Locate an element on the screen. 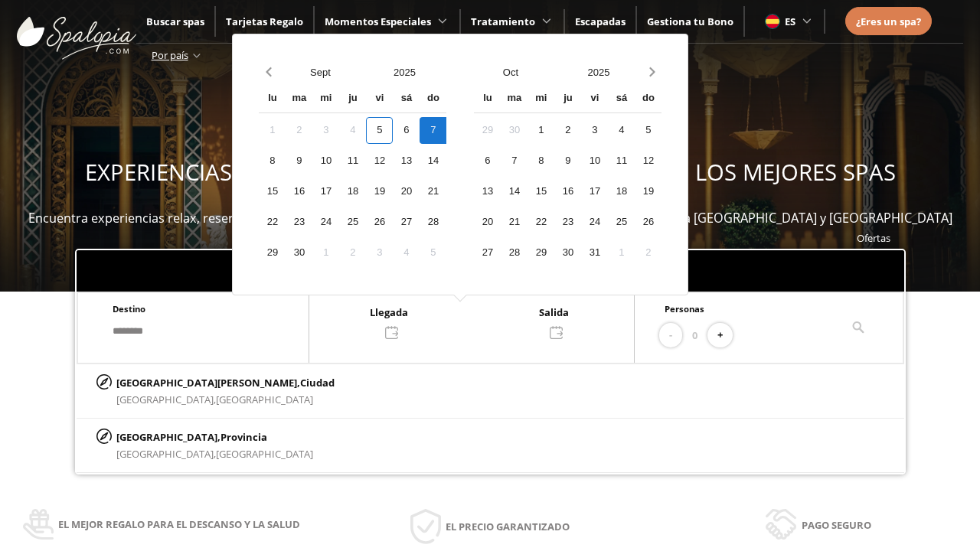 The height and width of the screenshot is (551, 980). span: Escapadas is located at coordinates (600, 21).